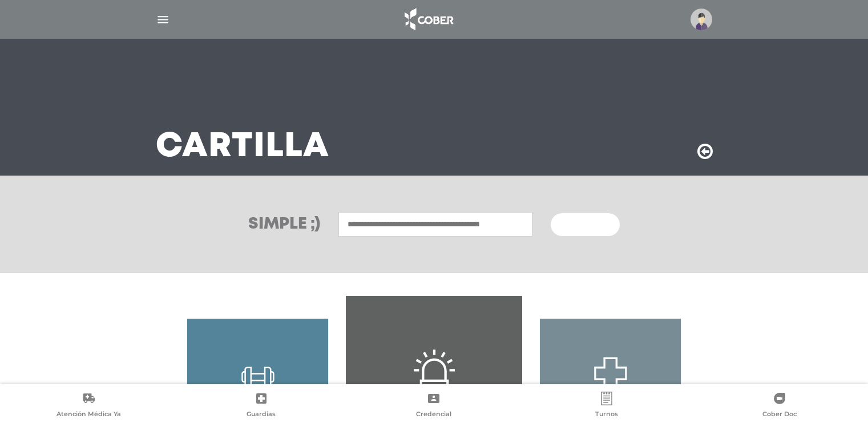 The image size is (868, 423). I want to click on button: Buscar, so click(585, 225).